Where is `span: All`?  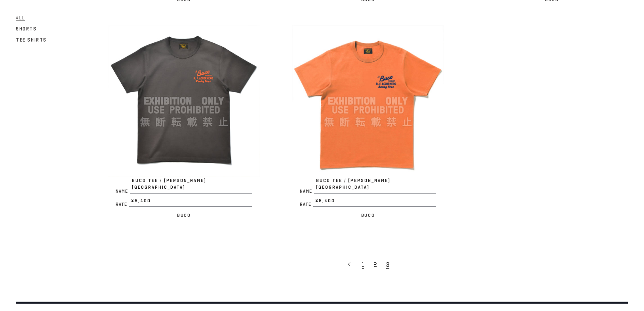
span: All is located at coordinates (20, 17).